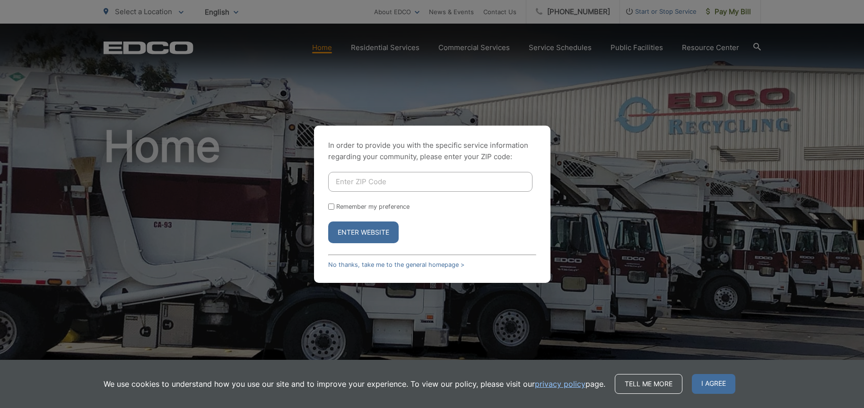 The width and height of the screenshot is (864, 408). What do you see at coordinates (430, 182) in the screenshot?
I see `input: Enter ZIP Code` at bounding box center [430, 182].